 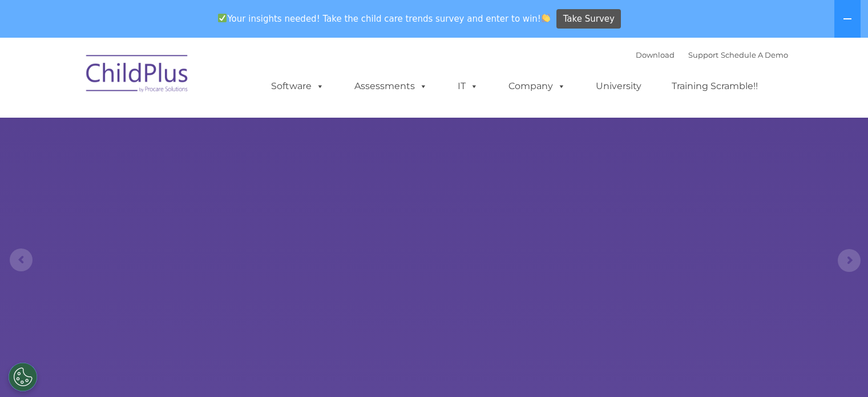 I want to click on button: Cookies Settings, so click(x=23, y=376).